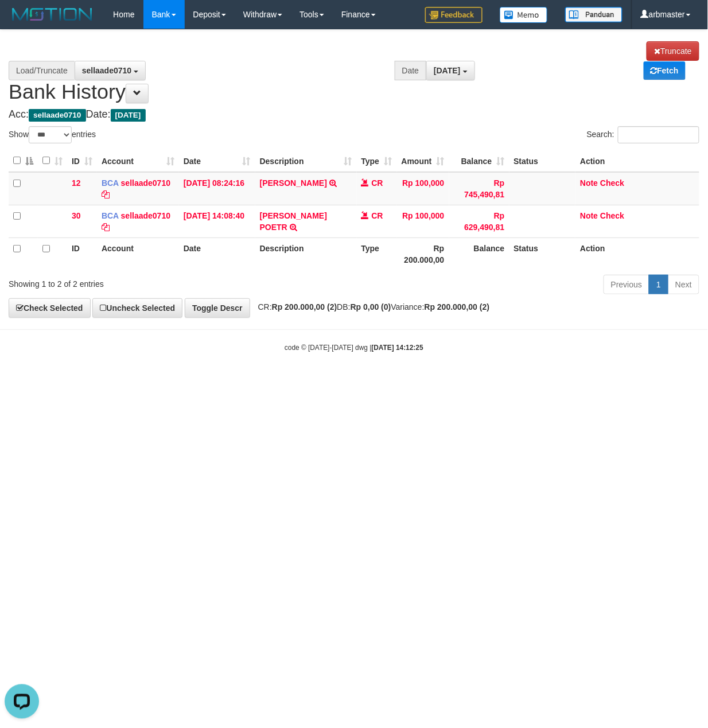  Describe the element at coordinates (306, 161) in the screenshot. I see `th: Description: activate to sort column ascending` at that location.